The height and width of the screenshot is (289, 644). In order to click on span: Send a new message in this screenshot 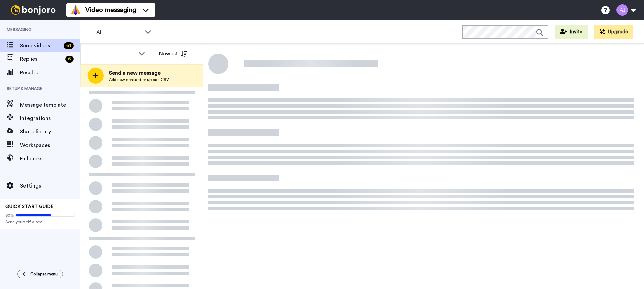, I will do `click(139, 73)`.